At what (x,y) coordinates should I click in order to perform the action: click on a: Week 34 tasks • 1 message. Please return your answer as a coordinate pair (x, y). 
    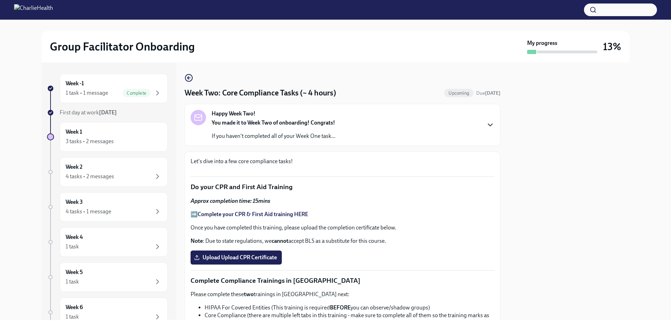
    Looking at the image, I should click on (107, 207).